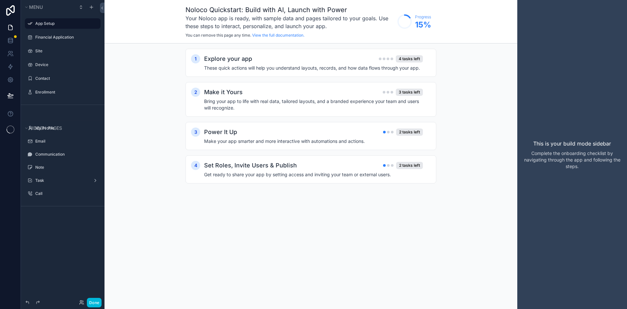 The width and height of the screenshot is (627, 309). I want to click on a: Site, so click(66, 51).